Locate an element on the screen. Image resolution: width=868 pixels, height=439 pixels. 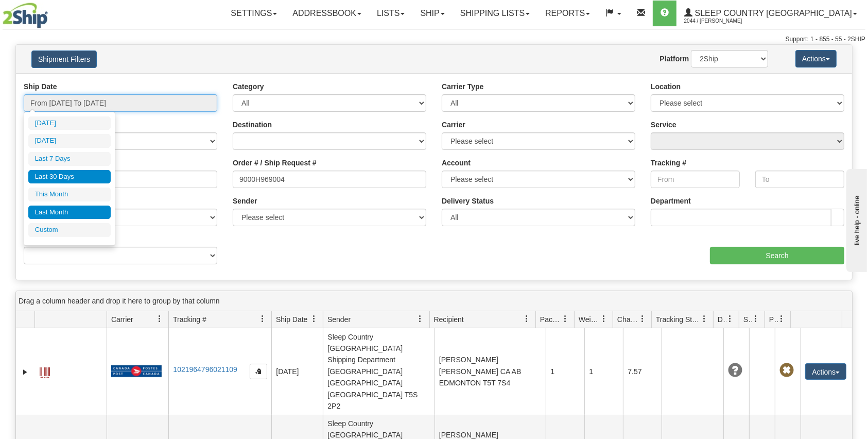
span: Unknown is located at coordinates (736, 370).